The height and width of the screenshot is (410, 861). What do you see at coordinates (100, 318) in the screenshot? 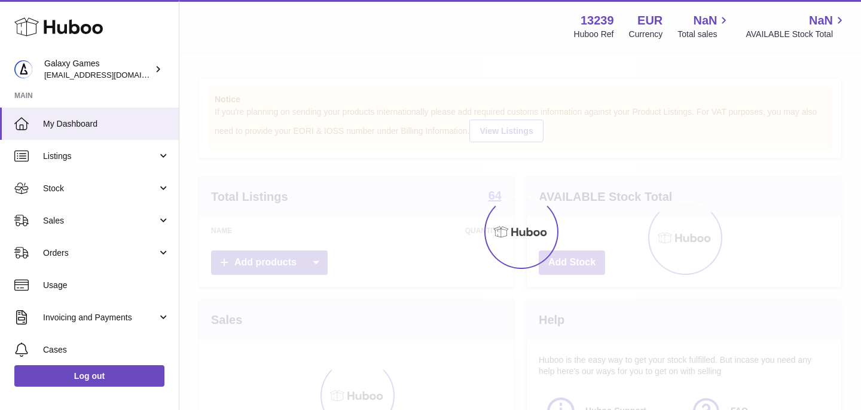
I see `span: Invoicing and Payments` at bounding box center [100, 318].